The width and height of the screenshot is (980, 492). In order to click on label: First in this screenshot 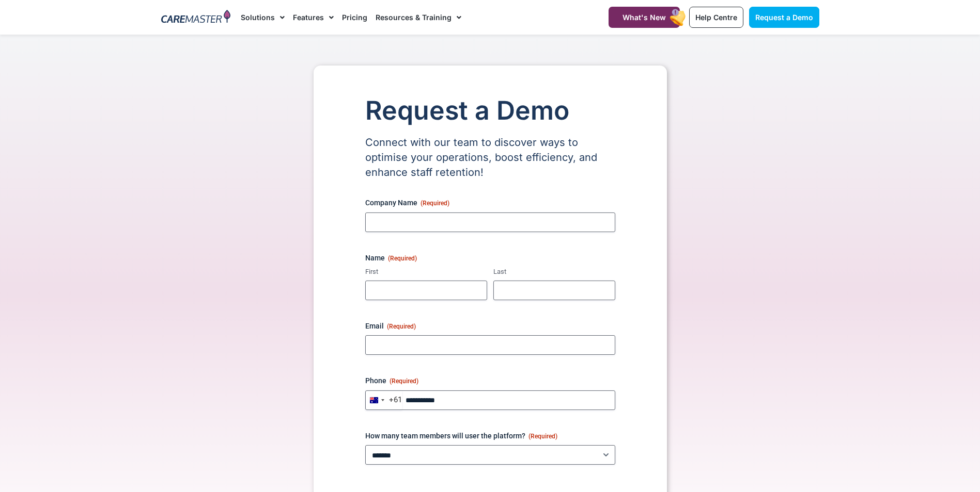, I will do `click(427, 271)`.